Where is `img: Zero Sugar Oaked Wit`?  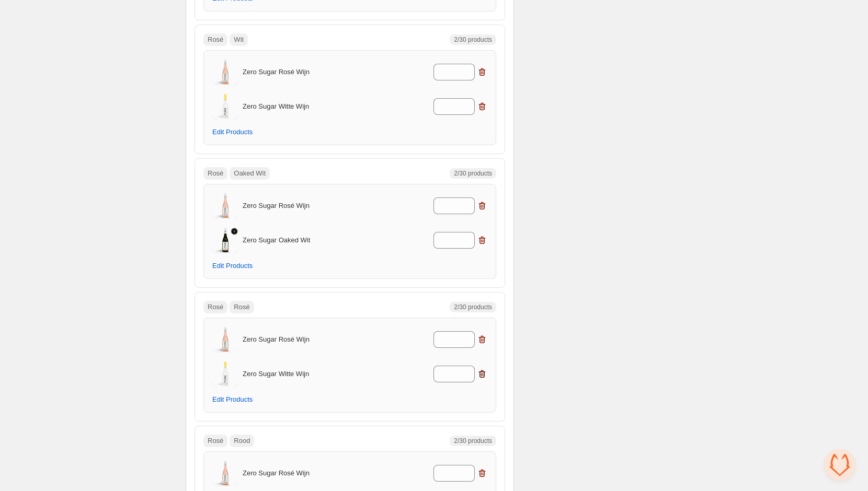
img: Zero Sugar Oaked Wit is located at coordinates (225, 240).